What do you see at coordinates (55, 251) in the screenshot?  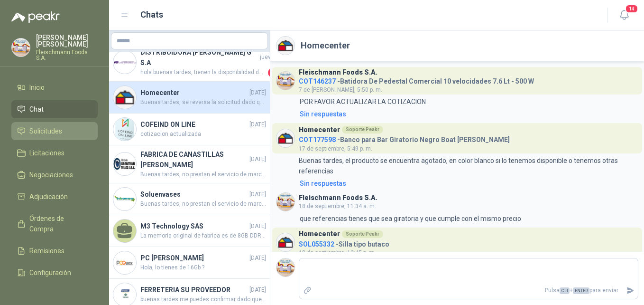 I see `a: Remisiones` at bounding box center [55, 251].